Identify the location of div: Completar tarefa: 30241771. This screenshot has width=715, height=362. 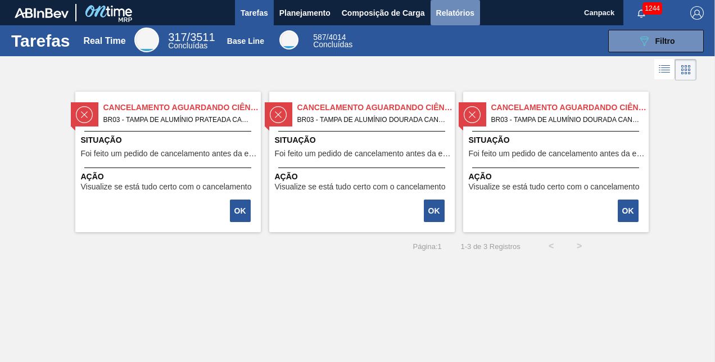
(435, 211).